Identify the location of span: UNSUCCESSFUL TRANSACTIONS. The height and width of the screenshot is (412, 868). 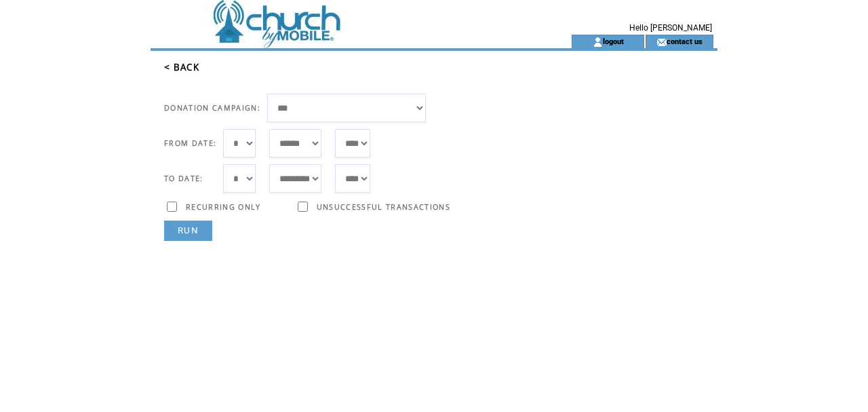
(383, 207).